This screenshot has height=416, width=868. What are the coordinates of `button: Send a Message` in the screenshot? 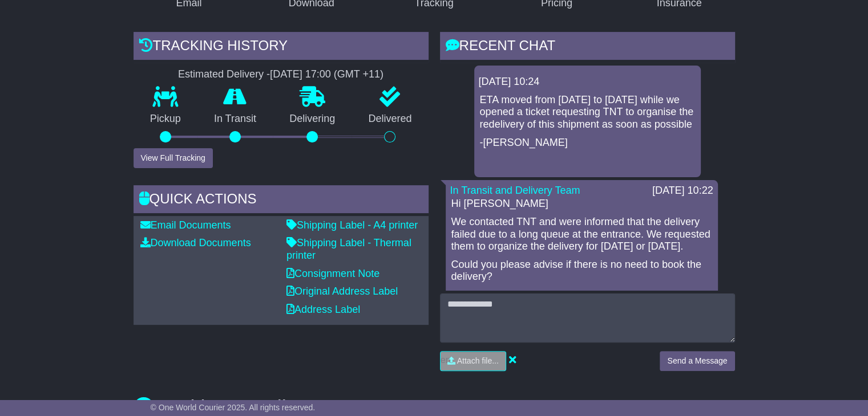 It's located at (696, 361).